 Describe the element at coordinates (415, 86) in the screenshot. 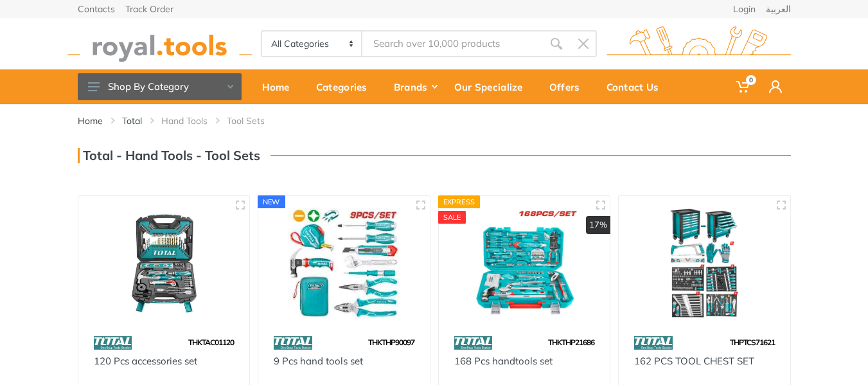

I see `div: Brands` at that location.